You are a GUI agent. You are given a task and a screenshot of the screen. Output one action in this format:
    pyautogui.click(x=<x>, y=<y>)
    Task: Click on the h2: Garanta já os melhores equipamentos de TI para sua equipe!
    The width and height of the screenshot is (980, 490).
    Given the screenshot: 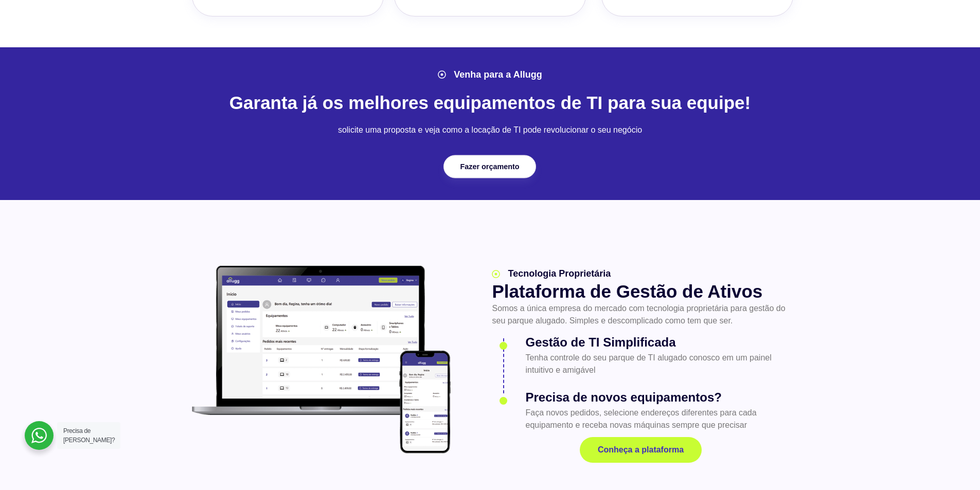 What is the action you would take?
    pyautogui.click(x=490, y=103)
    